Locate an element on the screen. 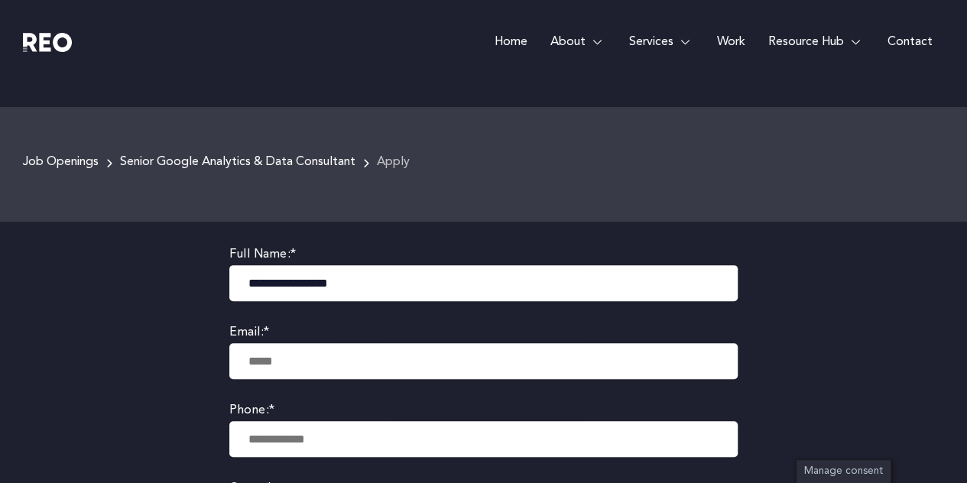 The width and height of the screenshot is (967, 483). span: Apply is located at coordinates (393, 163).